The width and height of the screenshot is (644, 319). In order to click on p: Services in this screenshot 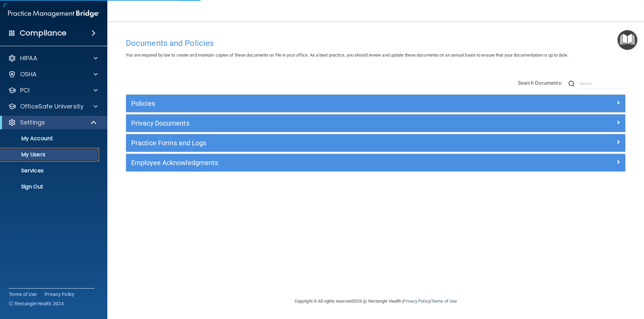, I will do `click(50, 171)`.